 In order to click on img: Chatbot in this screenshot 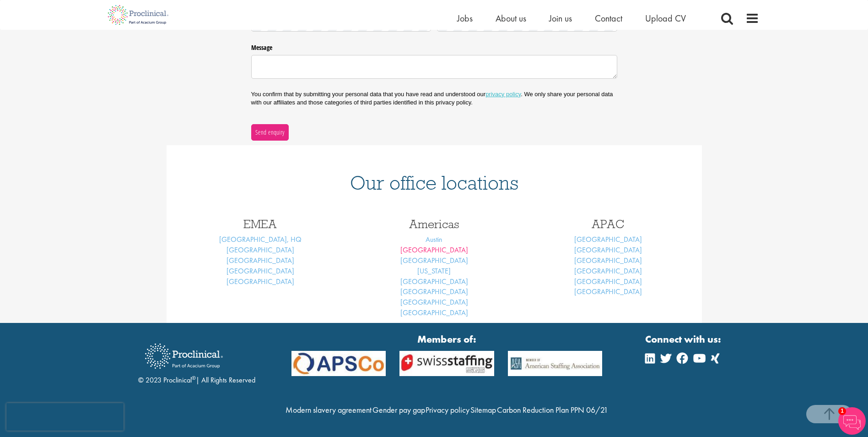, I will do `click(852, 421)`.